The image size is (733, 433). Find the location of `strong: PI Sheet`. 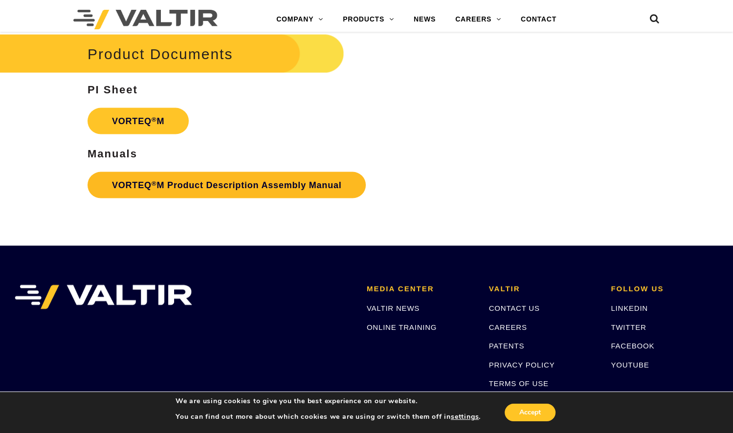

strong: PI Sheet is located at coordinates (112, 89).